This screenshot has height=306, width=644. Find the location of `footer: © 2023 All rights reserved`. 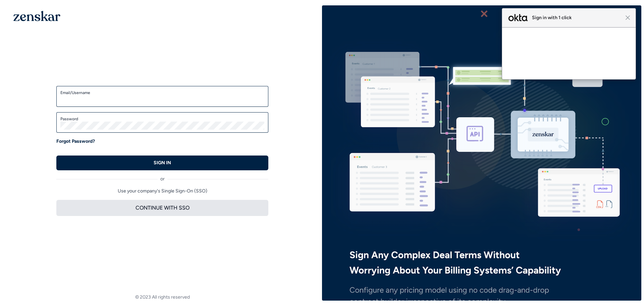

footer: © 2023 All rights reserved is located at coordinates (162, 297).